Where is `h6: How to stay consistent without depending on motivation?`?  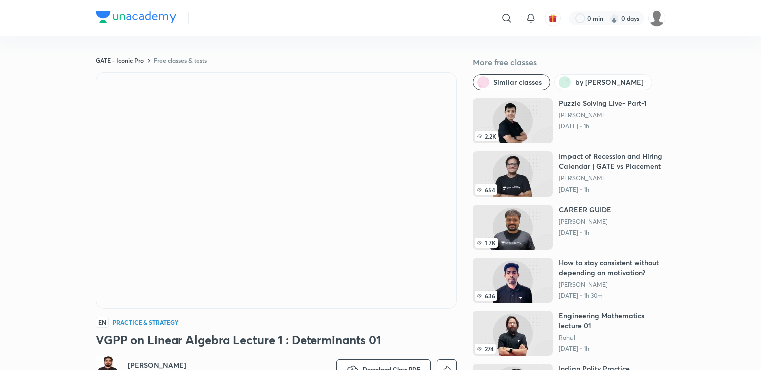
h6: How to stay consistent without depending on motivation? is located at coordinates (612, 268).